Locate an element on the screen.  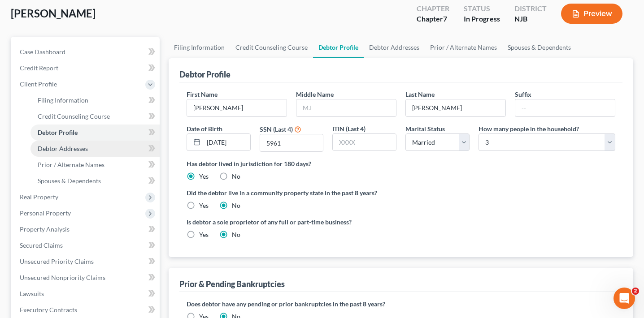
a: Credit Report is located at coordinates (86, 68).